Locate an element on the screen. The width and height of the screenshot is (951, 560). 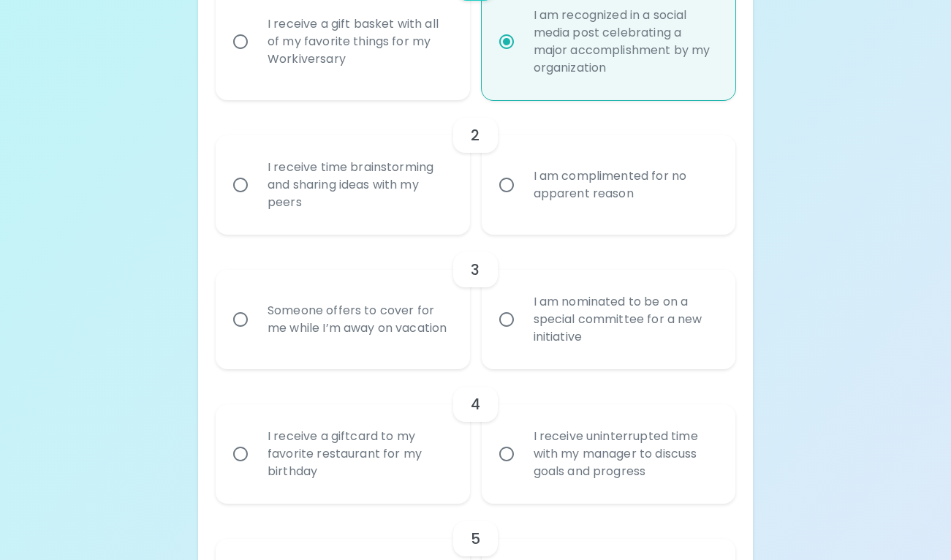
div: I receive a giftcard to my favorite restaurant for my birthday is located at coordinates (358, 454).